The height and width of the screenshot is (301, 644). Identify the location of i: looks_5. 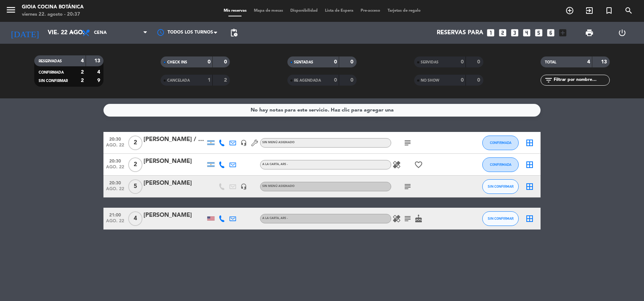
(539, 33).